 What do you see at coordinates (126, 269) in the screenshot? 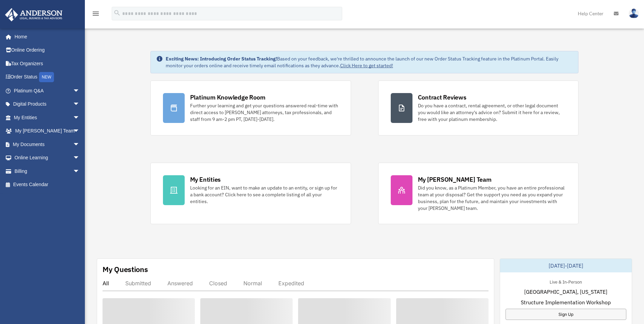
I see `div: My Questions` at bounding box center [126, 269].